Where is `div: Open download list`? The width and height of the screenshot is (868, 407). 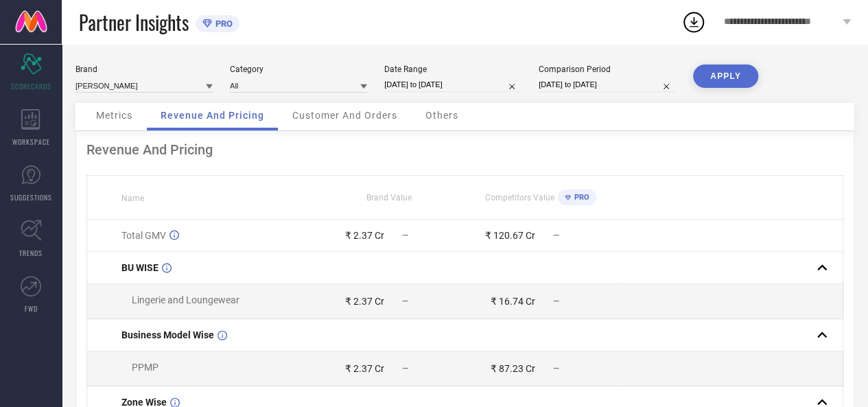
div: Open download list is located at coordinates (694, 22).